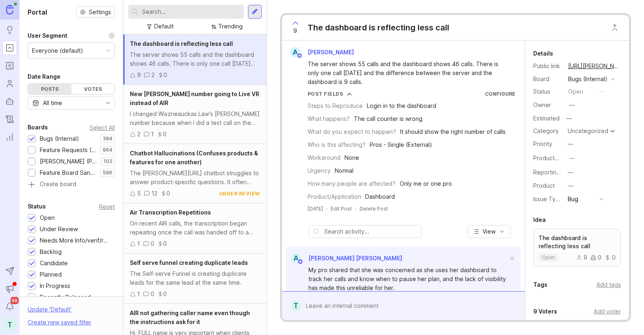 The width and height of the screenshot is (644, 335). What do you see at coordinates (539, 220) in the screenshot?
I see `div: Idea` at bounding box center [539, 220].